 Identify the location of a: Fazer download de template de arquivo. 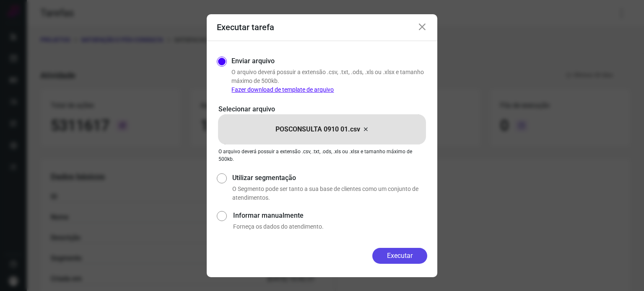
(283, 90).